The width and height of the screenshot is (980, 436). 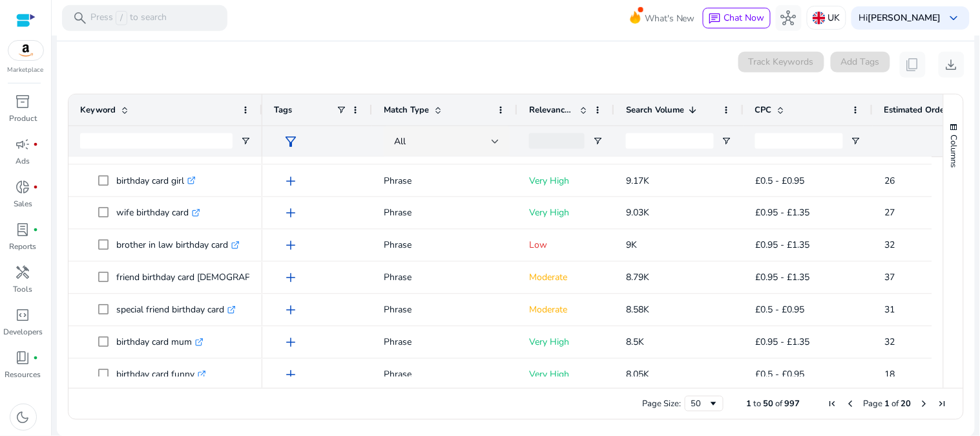 I want to click on span: keyboard_arrow_down, so click(x=954, y=18).